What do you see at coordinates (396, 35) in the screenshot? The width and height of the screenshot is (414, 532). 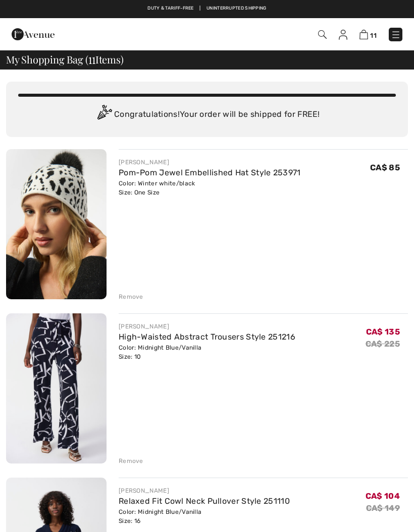 I see `img: Menu` at bounding box center [396, 35].